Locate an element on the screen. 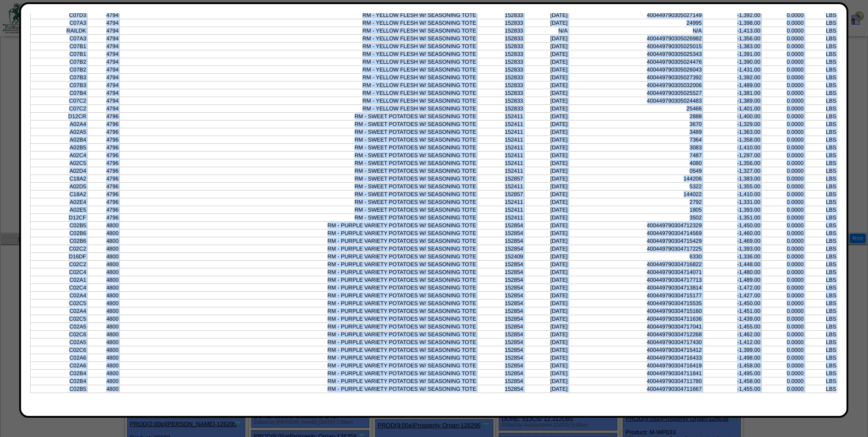 The image size is (868, 437). td: 7364 is located at coordinates (635, 140).